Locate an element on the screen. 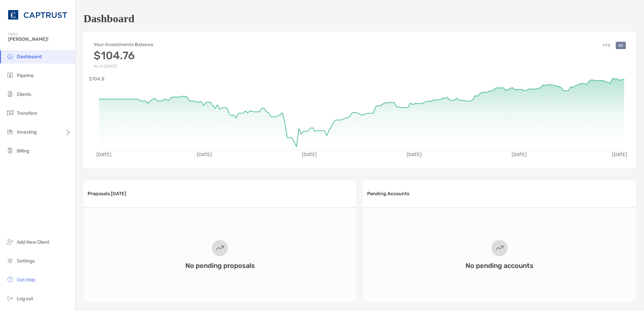 The width and height of the screenshot is (644, 311). img: clients icon is located at coordinates (10, 94).